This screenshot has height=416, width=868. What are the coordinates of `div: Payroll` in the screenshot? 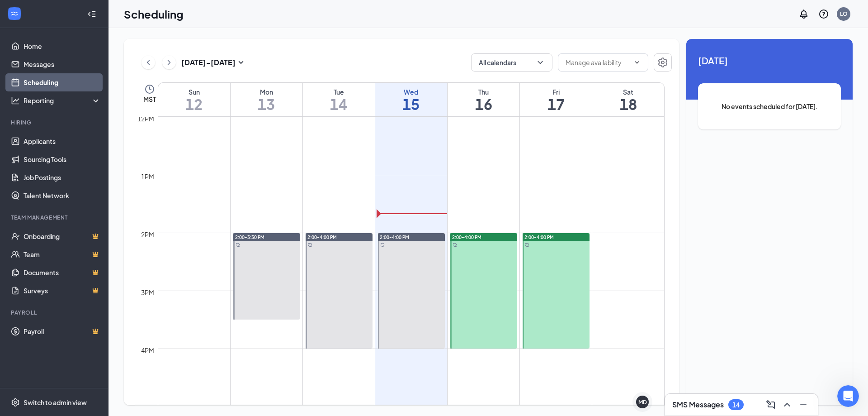 It's located at (55, 312).